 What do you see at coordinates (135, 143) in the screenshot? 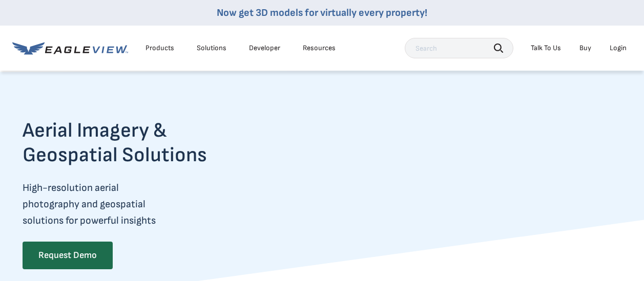
I see `h2: Aerial Imagery & Geospatial Solutions` at bounding box center [135, 143].